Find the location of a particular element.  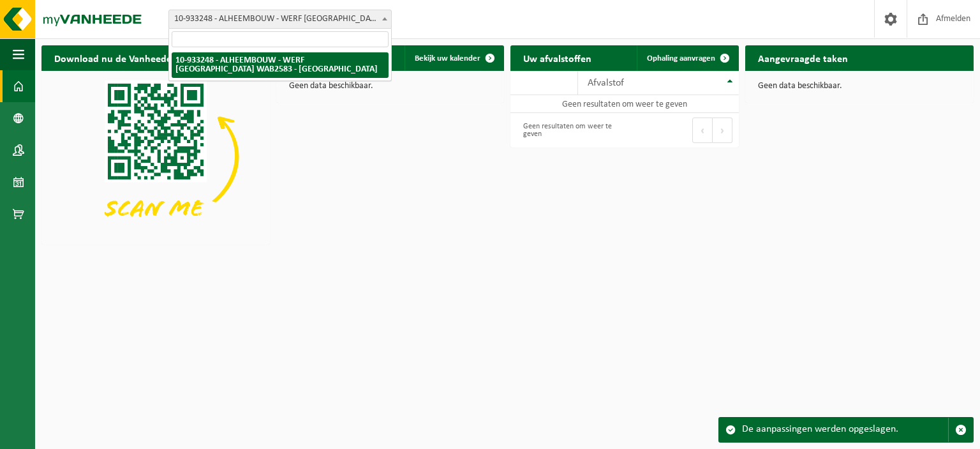

h2: Aangevraagde taken is located at coordinates (803, 58).